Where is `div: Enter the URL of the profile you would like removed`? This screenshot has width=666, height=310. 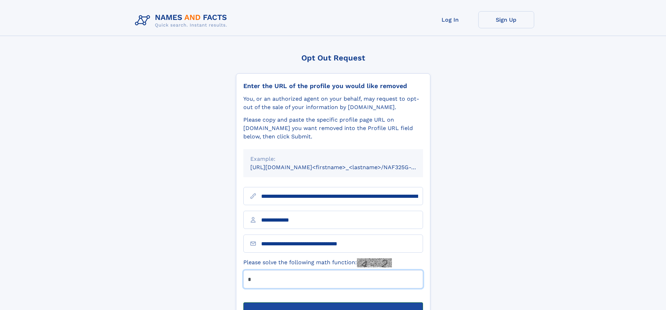
div: Enter the URL of the profile you would like removed is located at coordinates (333, 86).